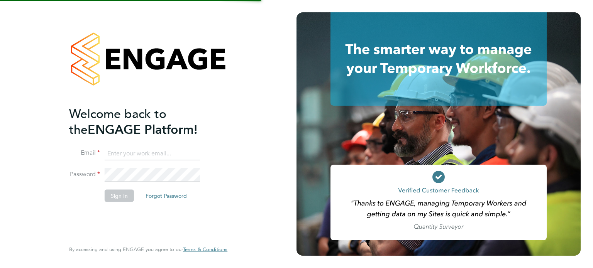  Describe the element at coordinates (144, 122) in the screenshot. I see `h2: ENGAGE Platform!` at that location.